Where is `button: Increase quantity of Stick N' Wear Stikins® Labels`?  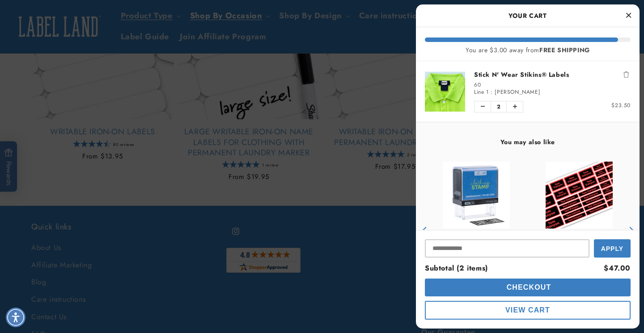
button: Increase quantity of Stick N' Wear Stikins® Labels is located at coordinates (514, 107).